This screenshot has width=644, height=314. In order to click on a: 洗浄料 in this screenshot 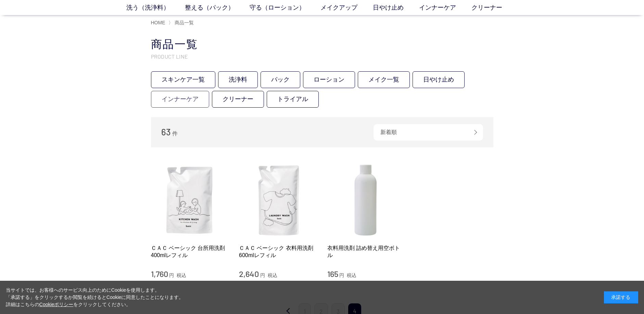, I will do `click(238, 80)`.